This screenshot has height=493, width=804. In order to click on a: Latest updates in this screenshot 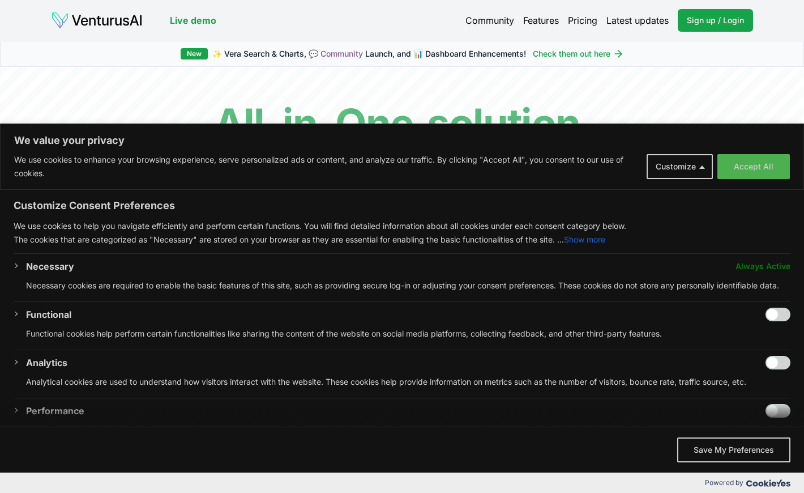, I will do `click(638, 20)`.